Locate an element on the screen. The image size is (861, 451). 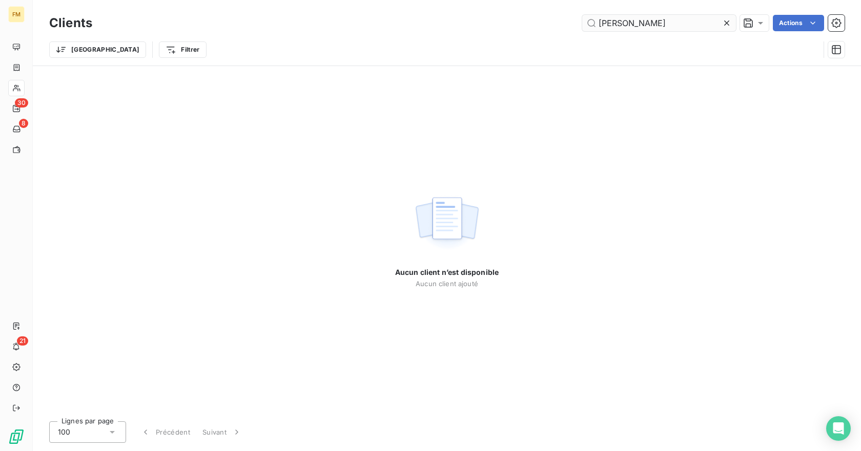
button: Précédent is located at coordinates (165, 432).